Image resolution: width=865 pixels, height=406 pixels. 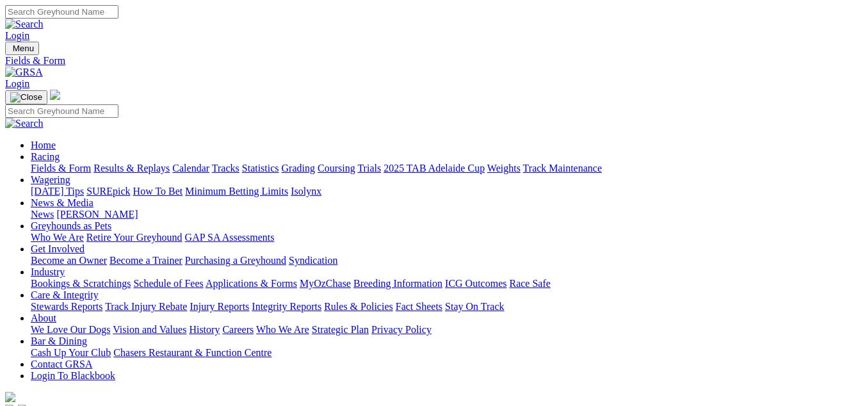 What do you see at coordinates (325, 283) in the screenshot?
I see `a: MyOzChase` at bounding box center [325, 283].